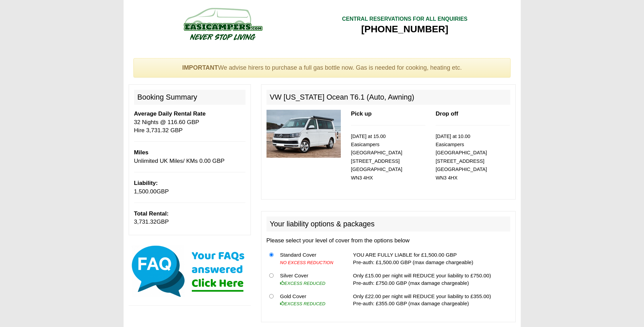  What do you see at coordinates (141, 152) in the screenshot?
I see `b: Miles` at bounding box center [141, 152].